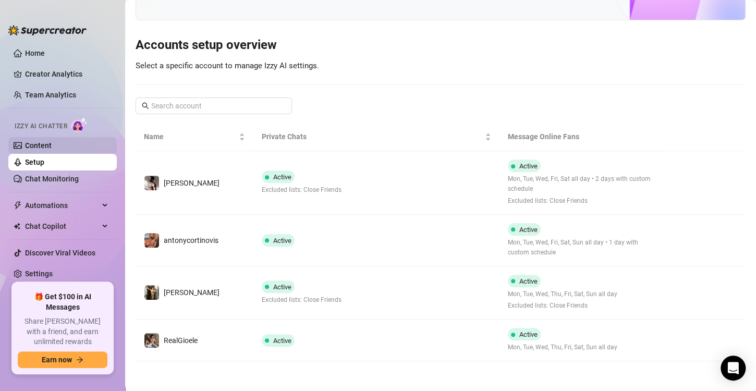  What do you see at coordinates (47, 30) in the screenshot?
I see `img: logo-BBDzfeDw.svg` at bounding box center [47, 30].